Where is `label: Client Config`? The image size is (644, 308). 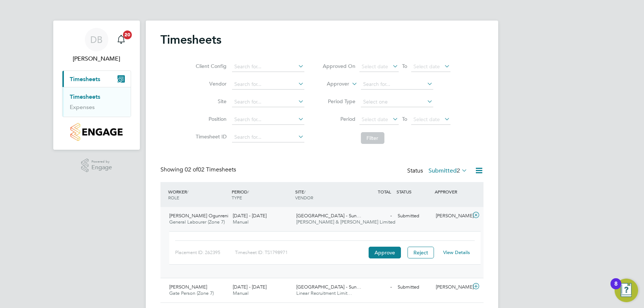
label: Client Config is located at coordinates (210, 66).